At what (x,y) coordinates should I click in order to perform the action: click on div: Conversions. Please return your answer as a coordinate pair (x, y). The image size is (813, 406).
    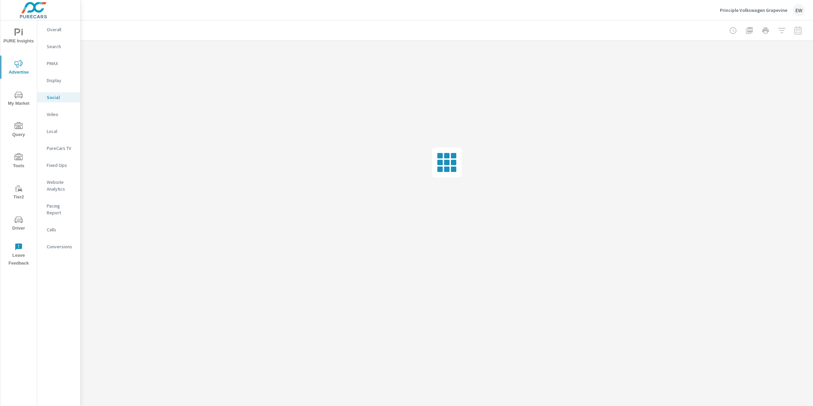
    Looking at the image, I should click on (59, 246).